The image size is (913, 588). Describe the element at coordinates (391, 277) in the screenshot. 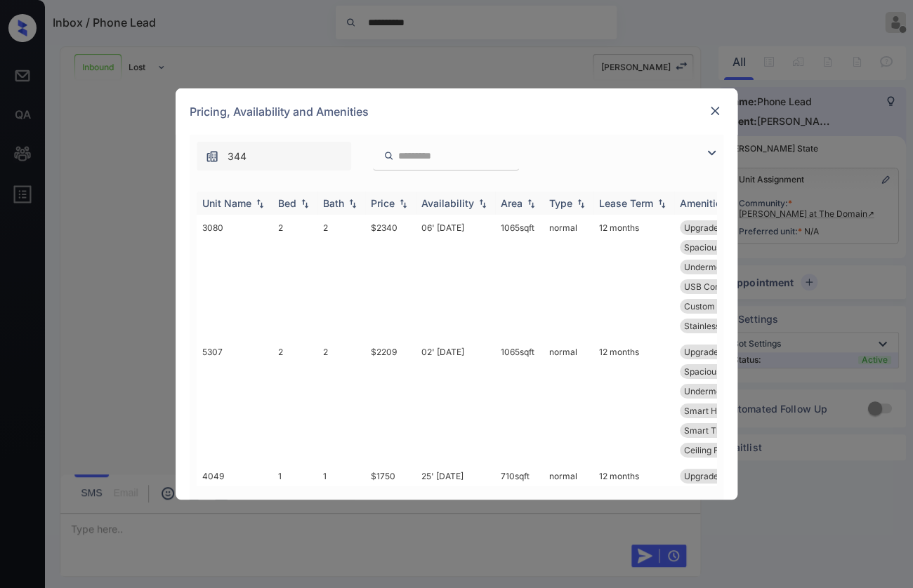

I see `td: $2340` at that location.